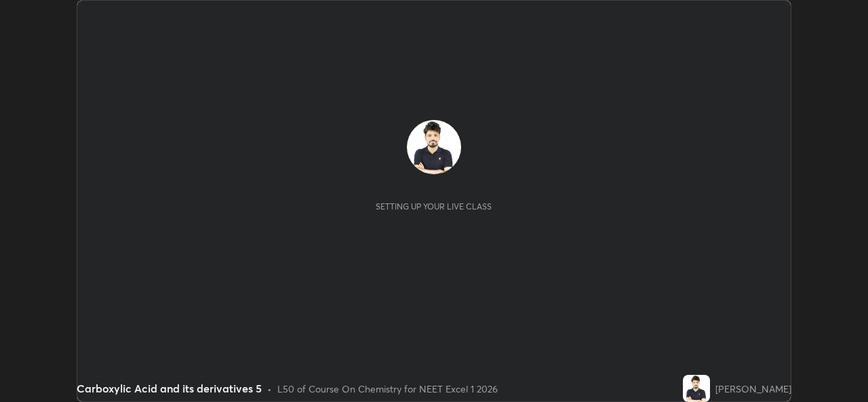 This screenshot has width=868, height=402. What do you see at coordinates (387, 389) in the screenshot?
I see `div: L50 of Course On Chemistry for NEET Excel 1 2026` at bounding box center [387, 389].